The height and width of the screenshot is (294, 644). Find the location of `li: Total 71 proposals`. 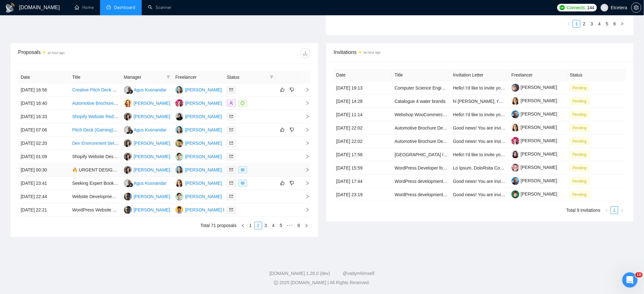

li: Total 71 proposals is located at coordinates (219, 226).